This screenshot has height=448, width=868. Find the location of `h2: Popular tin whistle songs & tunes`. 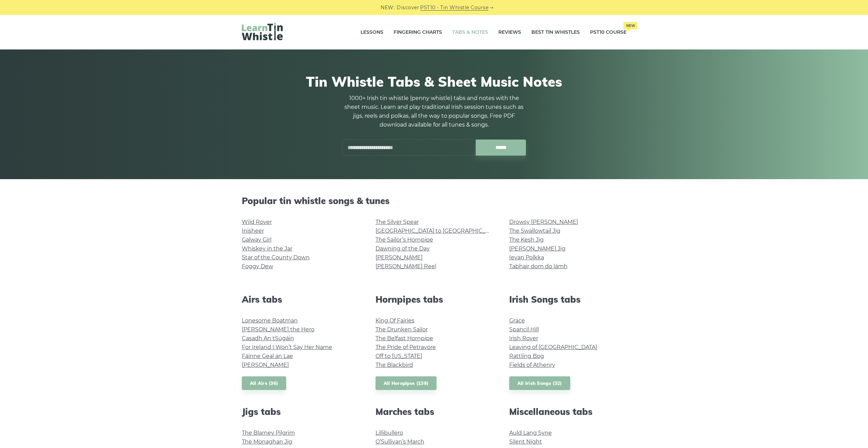

h2: Popular tin whistle songs & tunes is located at coordinates (434, 200).